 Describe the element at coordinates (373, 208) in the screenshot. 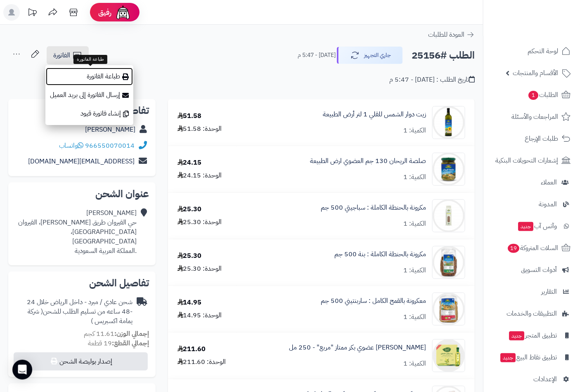

I see `a: مكرونة بالحنطة الكاملة : سباجيتي 500 جم` at that location.